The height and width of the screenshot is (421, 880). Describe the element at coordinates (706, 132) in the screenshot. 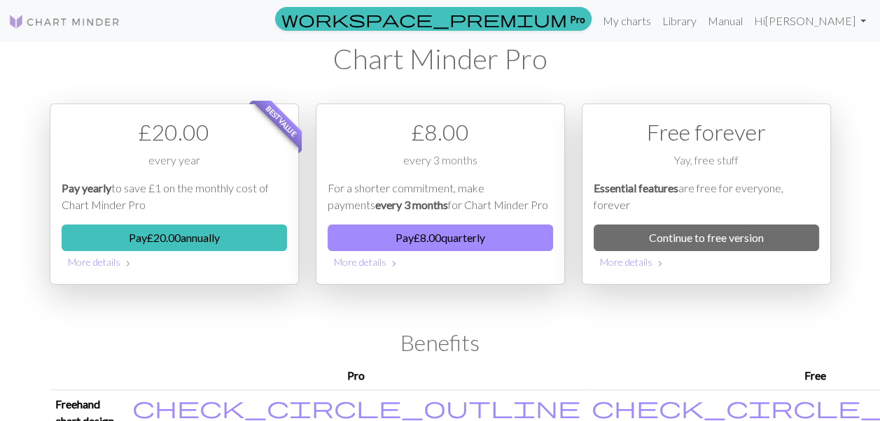

I see `div: Free forever` at that location.